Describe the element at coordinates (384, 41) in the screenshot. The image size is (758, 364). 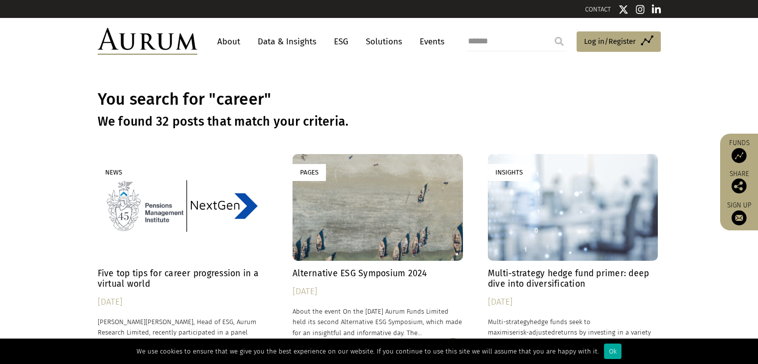
I see `a: Solutions` at that location.